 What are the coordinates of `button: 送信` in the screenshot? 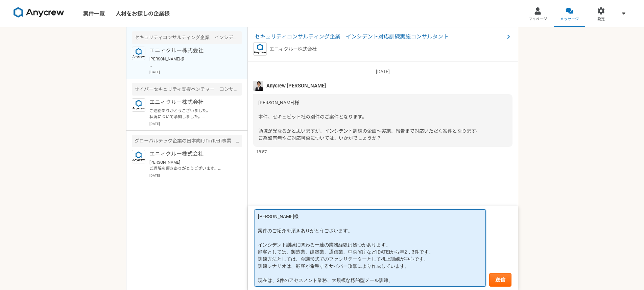 It's located at (501, 280).